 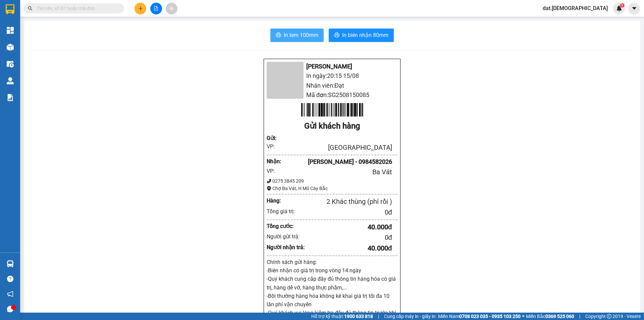 I want to click on span: plus, so click(x=140, y=8).